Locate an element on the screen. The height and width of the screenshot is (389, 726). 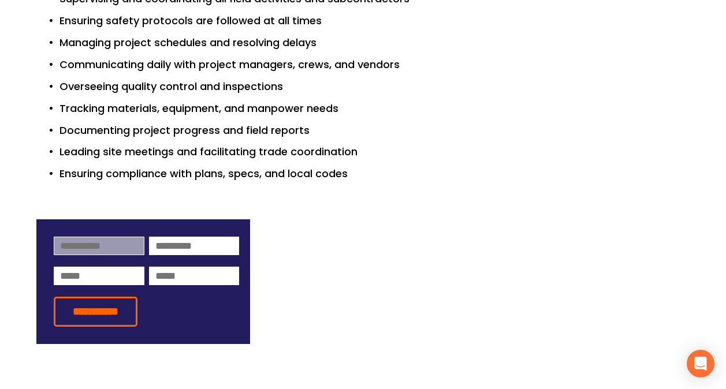
div: Open Intercom Messenger is located at coordinates (701, 364).